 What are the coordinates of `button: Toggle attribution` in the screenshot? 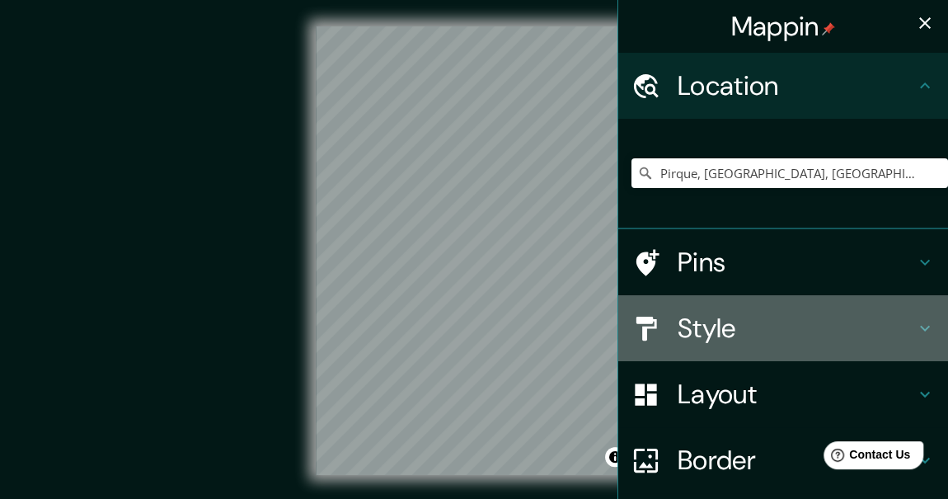 It's located at (615, 457).